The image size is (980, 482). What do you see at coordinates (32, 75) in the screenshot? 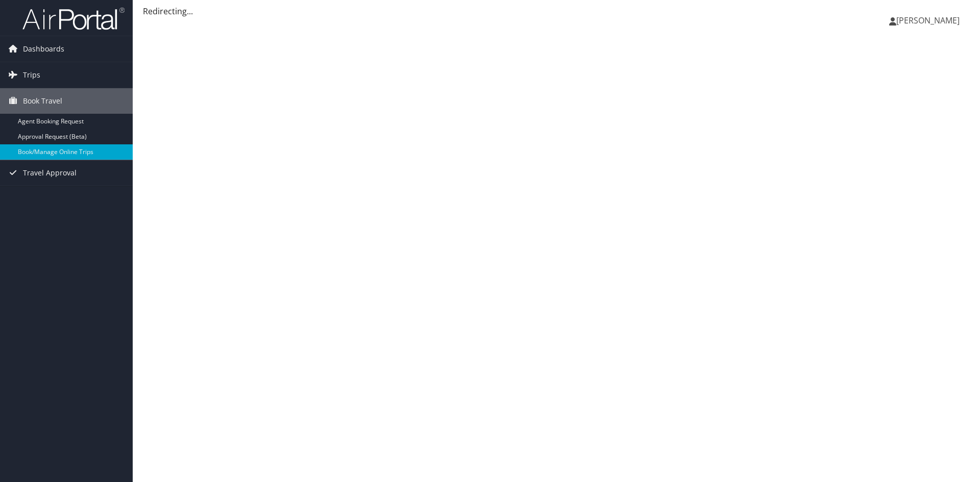
I see `span: Trips` at bounding box center [32, 75].